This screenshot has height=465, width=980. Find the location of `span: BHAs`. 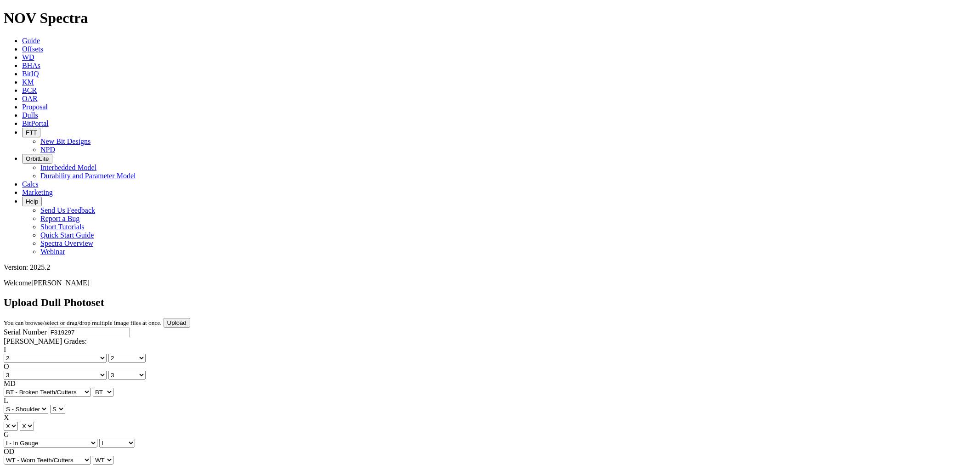

span: BHAs is located at coordinates (31, 65).